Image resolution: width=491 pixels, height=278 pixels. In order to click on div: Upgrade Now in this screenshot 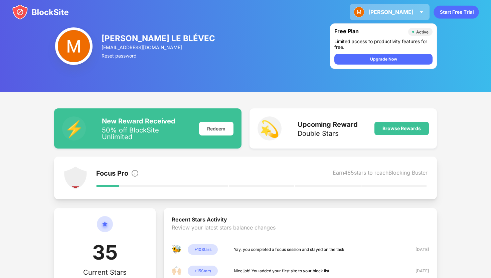, I will do `click(384, 59)`.